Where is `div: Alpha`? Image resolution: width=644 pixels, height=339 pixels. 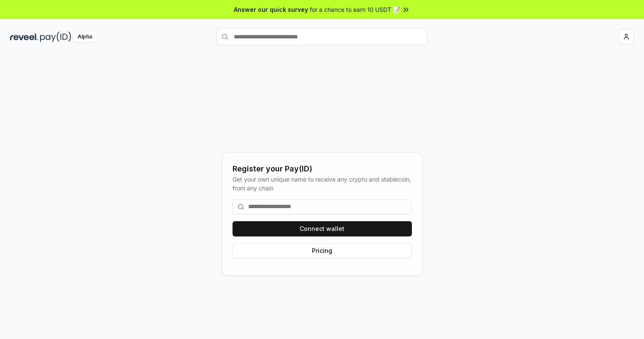 div: Alpha is located at coordinates (85, 37).